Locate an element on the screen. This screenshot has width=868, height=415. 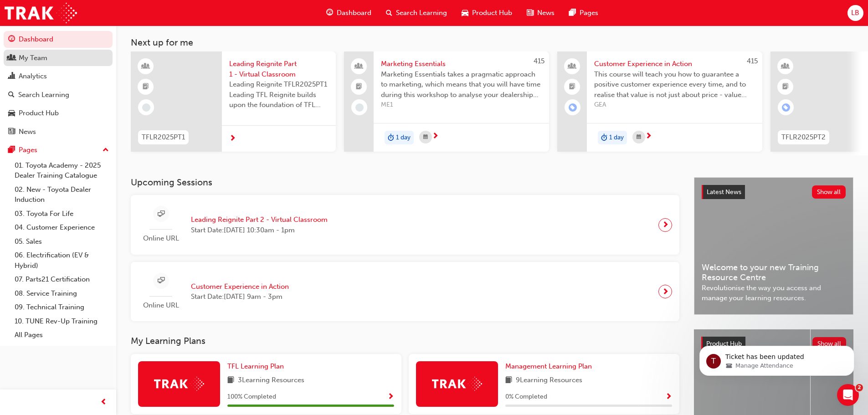
a: 07. Parts21 Certification is located at coordinates (62, 279).